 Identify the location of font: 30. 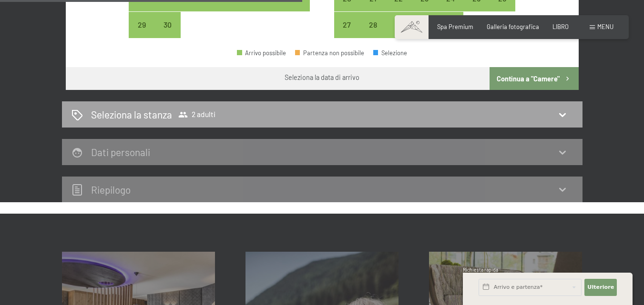
(167, 25).